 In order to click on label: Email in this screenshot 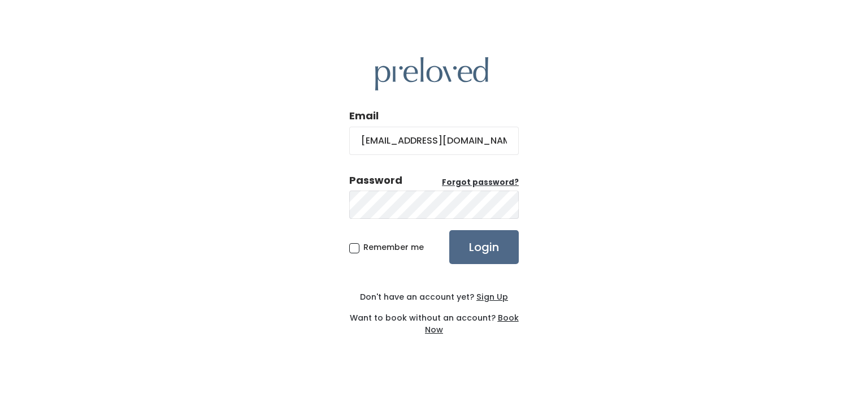, I will do `click(364, 116)`.